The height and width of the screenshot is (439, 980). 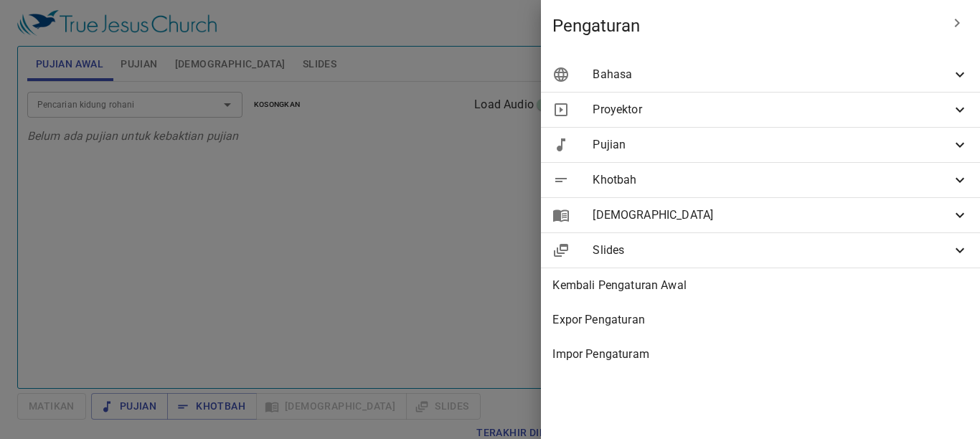 What do you see at coordinates (761, 286) in the screenshot?
I see `span: Kembali Pengaturan Awal` at bounding box center [761, 286].